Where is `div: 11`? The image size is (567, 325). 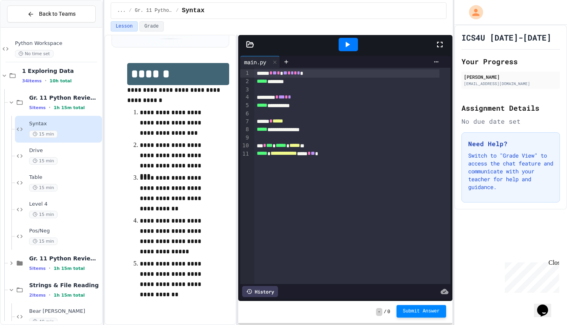 div: 11 is located at coordinates (245, 154).